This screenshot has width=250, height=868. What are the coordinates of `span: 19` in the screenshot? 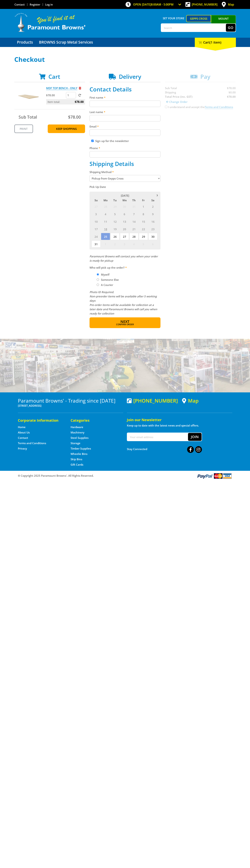 It's located at (115, 229).